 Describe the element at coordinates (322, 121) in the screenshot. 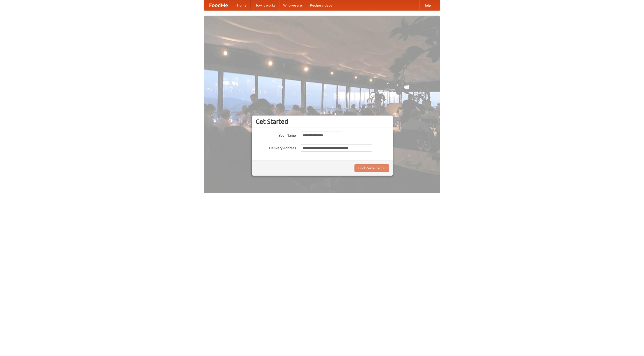

I see `h3: Get Started` at that location.